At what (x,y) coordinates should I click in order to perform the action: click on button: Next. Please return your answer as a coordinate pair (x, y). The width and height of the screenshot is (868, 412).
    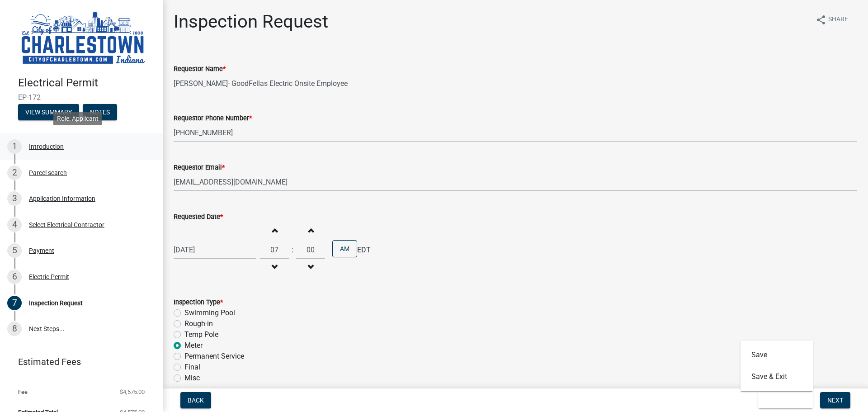
    Looking at the image, I should click on (835, 400).